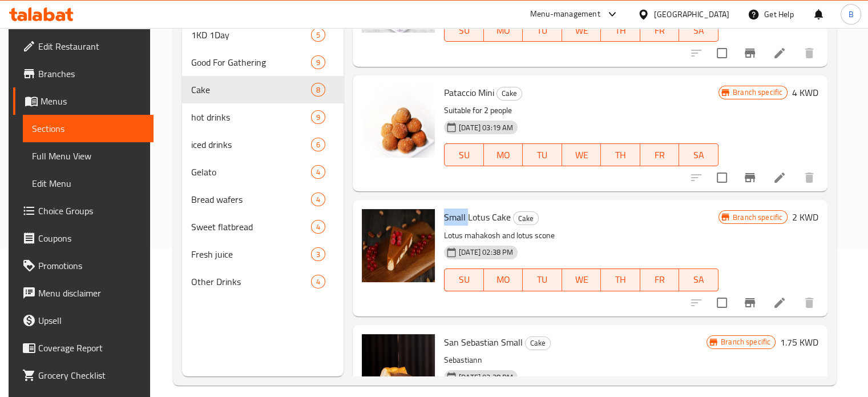 The height and width of the screenshot is (397, 868). Describe the element at coordinates (251, 227) in the screenshot. I see `span: Sweet flatbread` at that location.